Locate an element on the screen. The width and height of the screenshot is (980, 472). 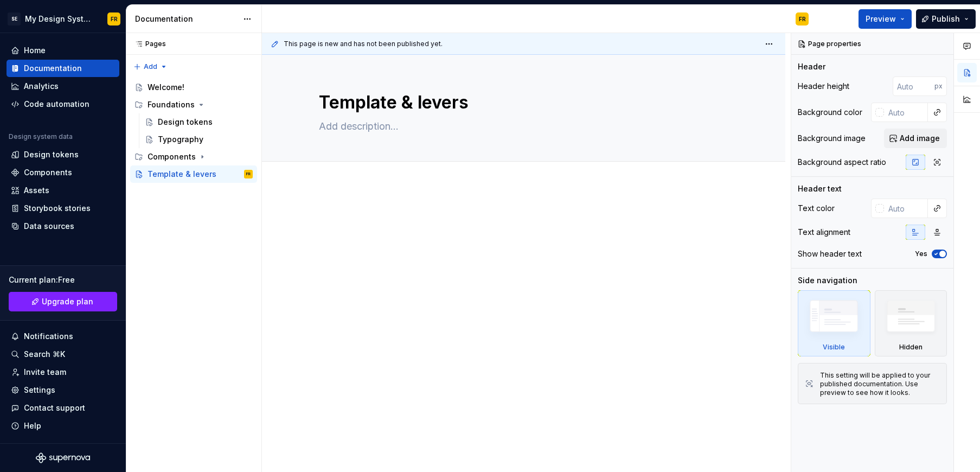
button: Notifications is located at coordinates (63, 336).